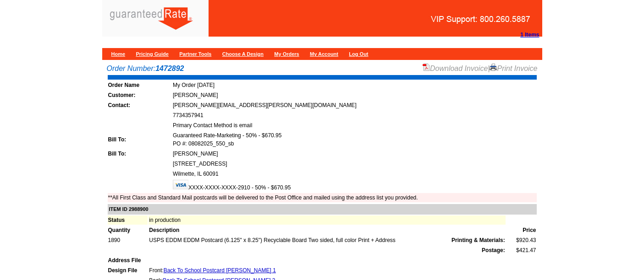 This screenshot has width=644, height=280. I want to click on strong: 1 Items, so click(529, 35).